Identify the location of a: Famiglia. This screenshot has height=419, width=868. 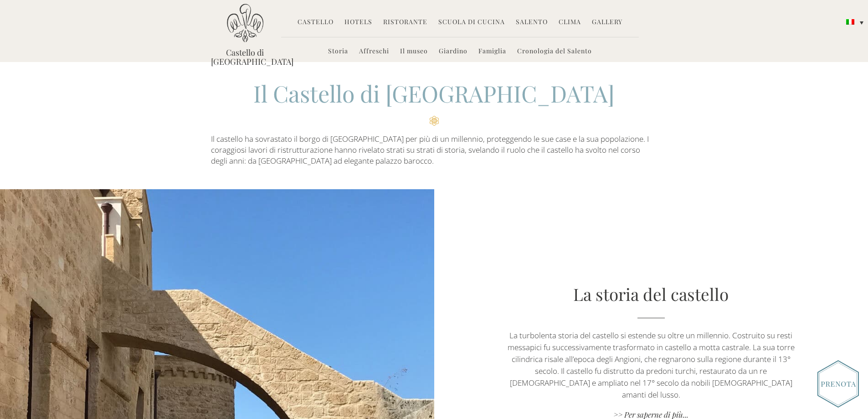
(492, 51).